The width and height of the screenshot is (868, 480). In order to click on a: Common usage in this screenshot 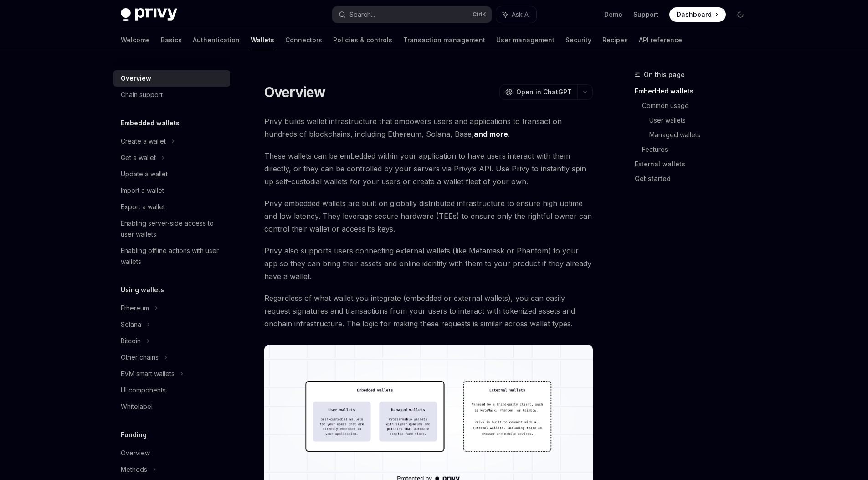, I will do `click(698, 106)`.